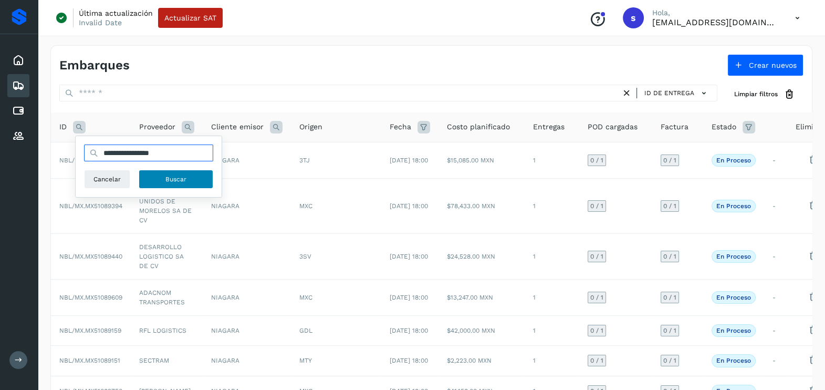 This screenshot has height=390, width=825. What do you see at coordinates (95, 65) in the screenshot?
I see `h4: Embarques` at bounding box center [95, 65].